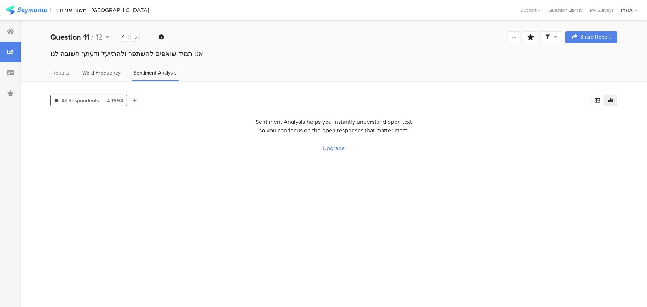 The image size is (647, 307). What do you see at coordinates (155, 73) in the screenshot?
I see `span: Sentiment Analysis` at bounding box center [155, 73].